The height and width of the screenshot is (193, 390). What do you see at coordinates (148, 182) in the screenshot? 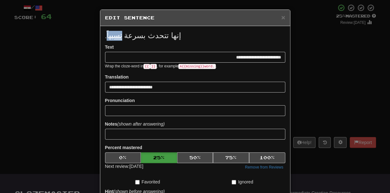
I see `label: Favorited` at bounding box center [148, 182].